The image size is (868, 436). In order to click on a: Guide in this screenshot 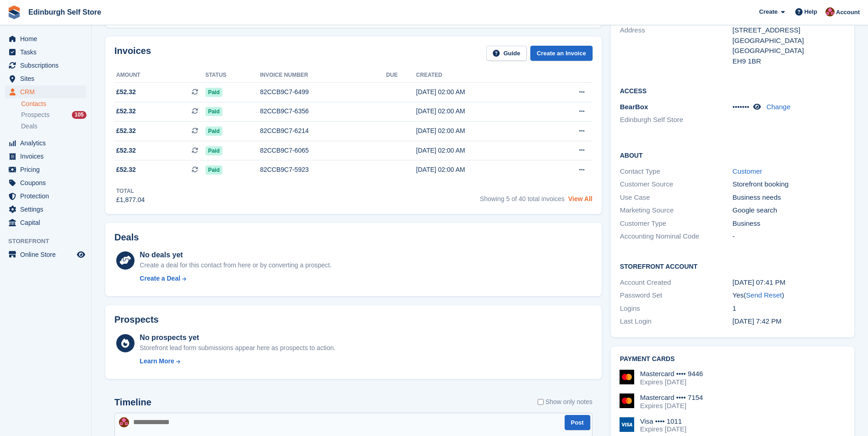, I will do `click(507, 53)`.